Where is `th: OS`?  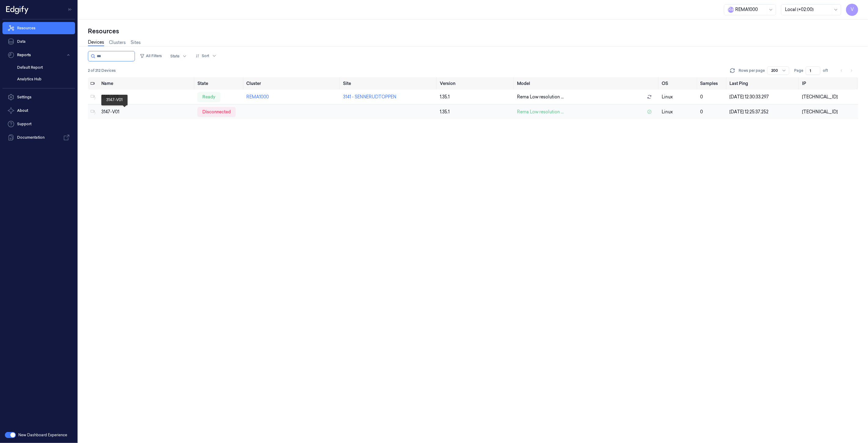
th: OS is located at coordinates (678, 83).